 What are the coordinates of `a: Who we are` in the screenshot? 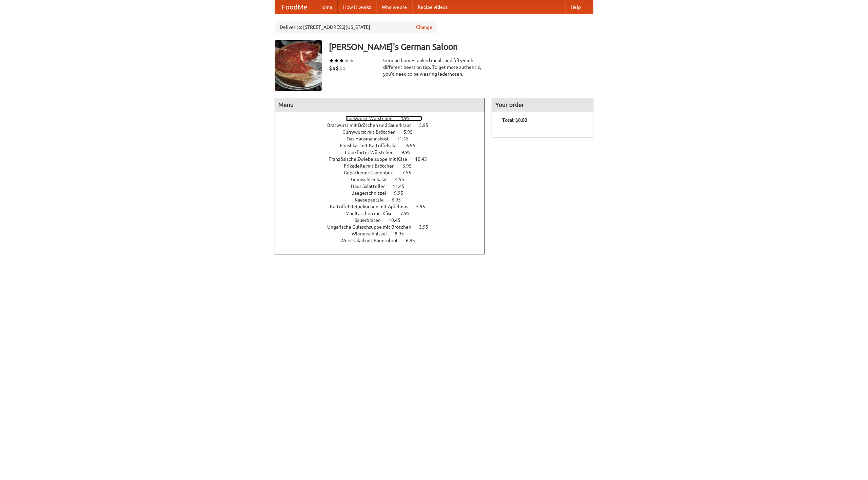 It's located at (394, 7).